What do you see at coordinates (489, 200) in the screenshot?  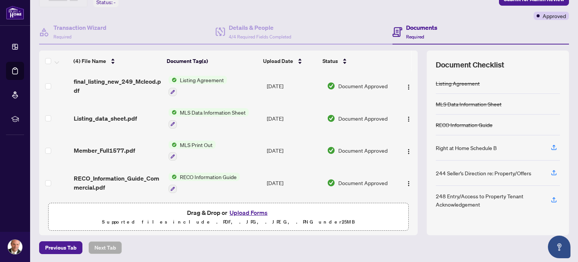 I see `div: 248 Entry/Access to Property Tenant Acknowledgement` at bounding box center [489, 200].